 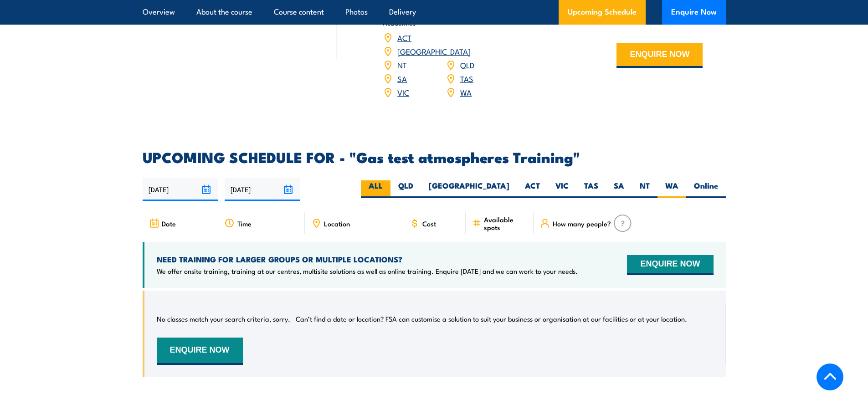 What do you see at coordinates (467, 65) in the screenshot?
I see `a: QLD` at bounding box center [467, 65].